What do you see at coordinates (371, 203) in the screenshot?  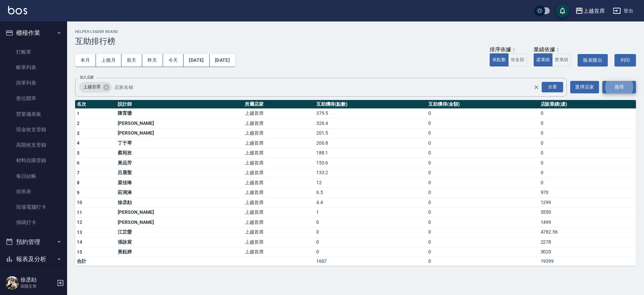 I see `td: 4.4` at bounding box center [371, 203].